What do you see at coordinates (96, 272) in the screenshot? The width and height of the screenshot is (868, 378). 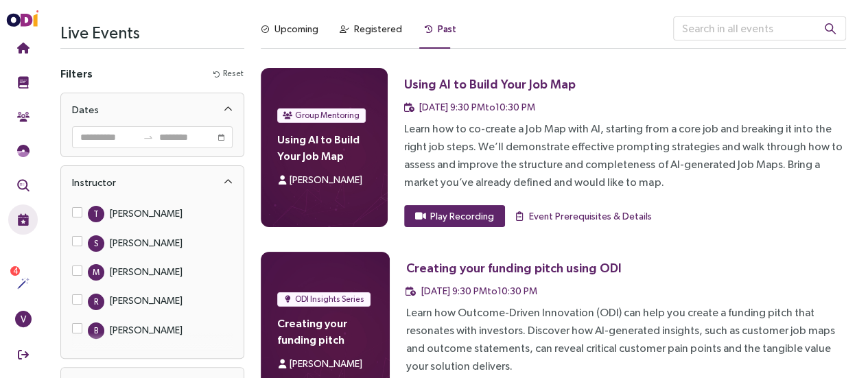 I see `span: M` at bounding box center [96, 272].